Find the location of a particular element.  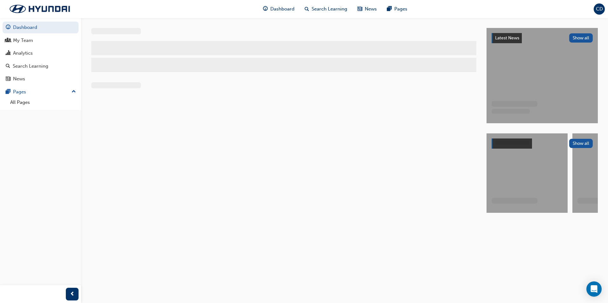

span: Pages is located at coordinates (400, 9).